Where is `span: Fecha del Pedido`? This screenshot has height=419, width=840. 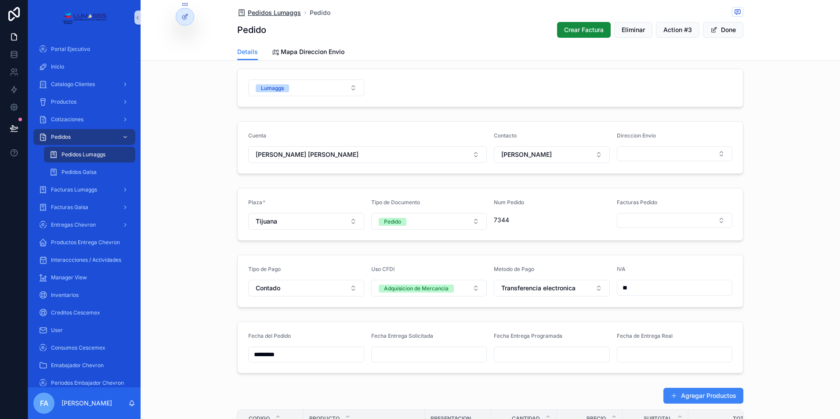
span: Fecha del Pedido is located at coordinates (269, 336).